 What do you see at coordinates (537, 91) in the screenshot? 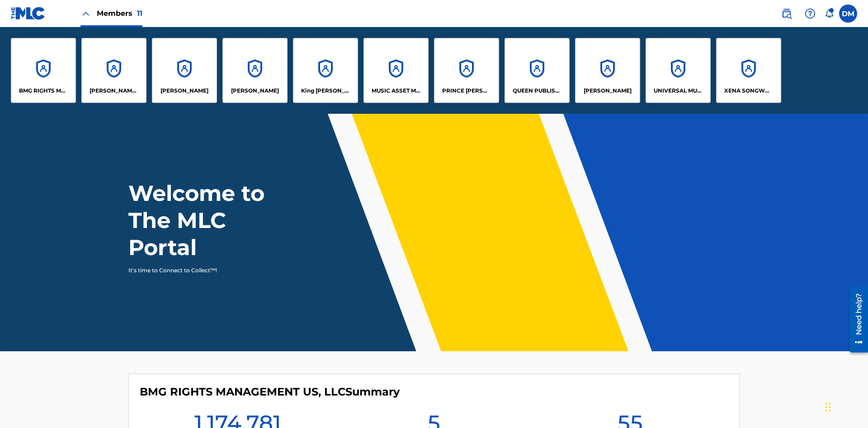
I see `p: QUEEN PUBLISHA` at bounding box center [537, 91].